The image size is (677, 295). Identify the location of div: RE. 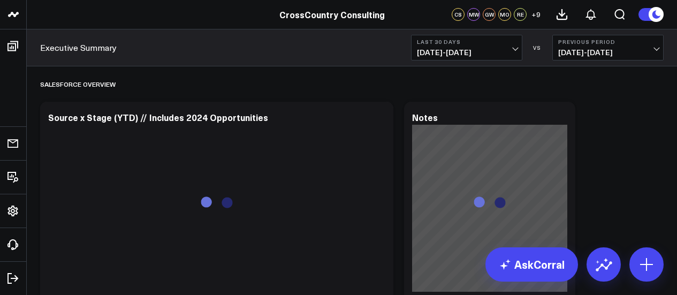
(520, 14).